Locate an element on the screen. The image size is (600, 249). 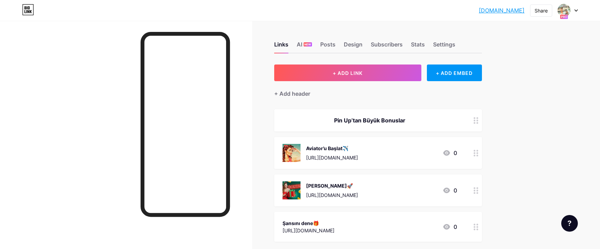
div: Şansını dene🎁 is located at coordinates (309, 223).